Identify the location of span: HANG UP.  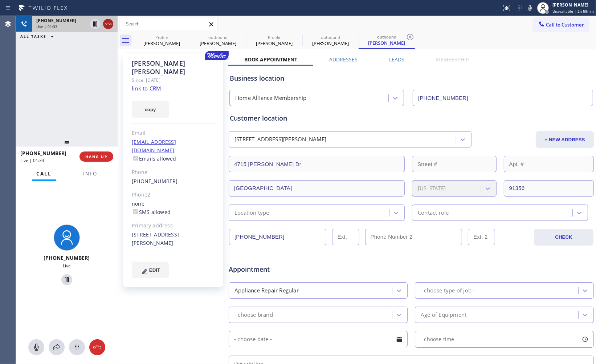
(96, 157).